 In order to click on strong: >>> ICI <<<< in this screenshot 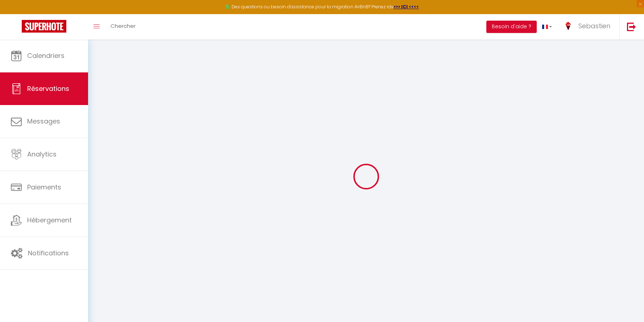, I will do `click(407, 7)`.